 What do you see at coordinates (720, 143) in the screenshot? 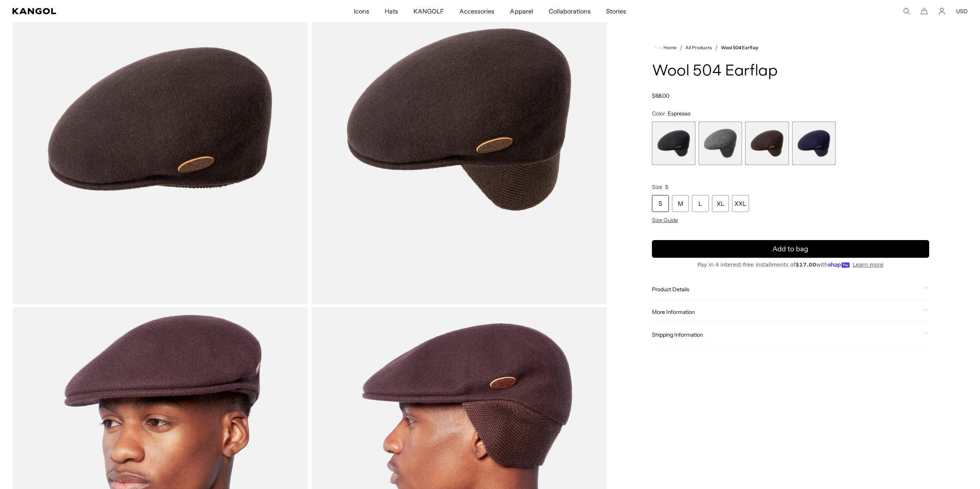
I see `label: Dark Flannel` at bounding box center [720, 143].